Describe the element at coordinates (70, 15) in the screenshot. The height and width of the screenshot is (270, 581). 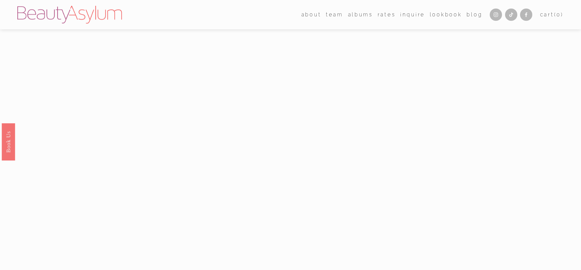
I see `img: Beauty Asylum | Bridal Hair &amp; Makeup Charlotte &amp; Atlanta` at that location.